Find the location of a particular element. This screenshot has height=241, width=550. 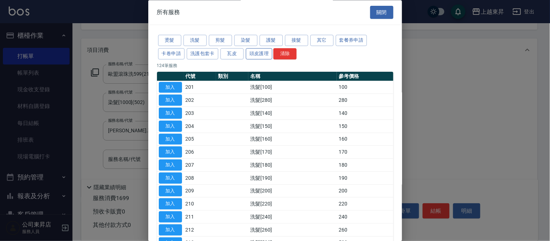

td: 140 is located at coordinates (365, 114).